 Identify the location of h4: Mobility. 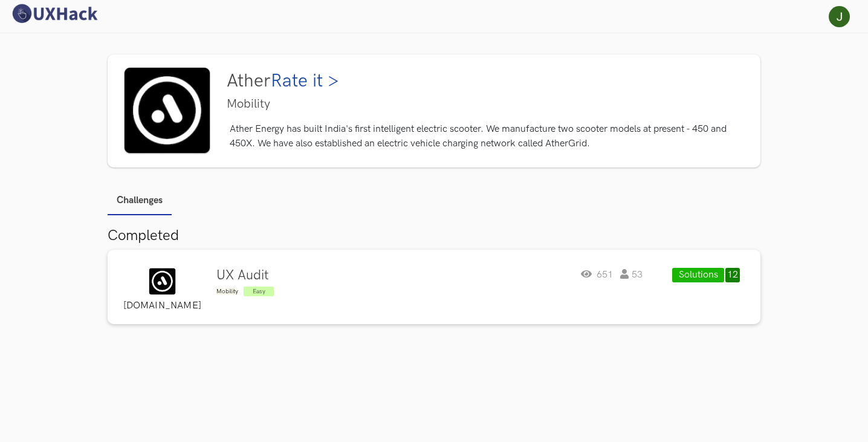
(283, 104).